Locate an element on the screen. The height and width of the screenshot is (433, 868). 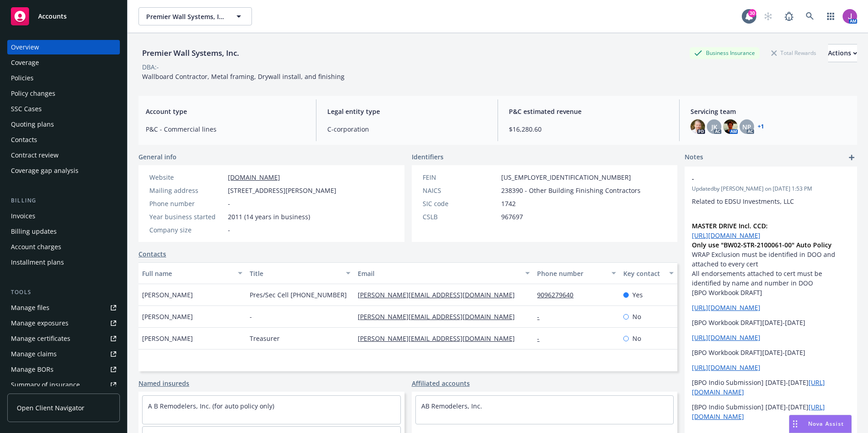
span: 238390 - Other Building Finishing Contractors is located at coordinates (571, 190).